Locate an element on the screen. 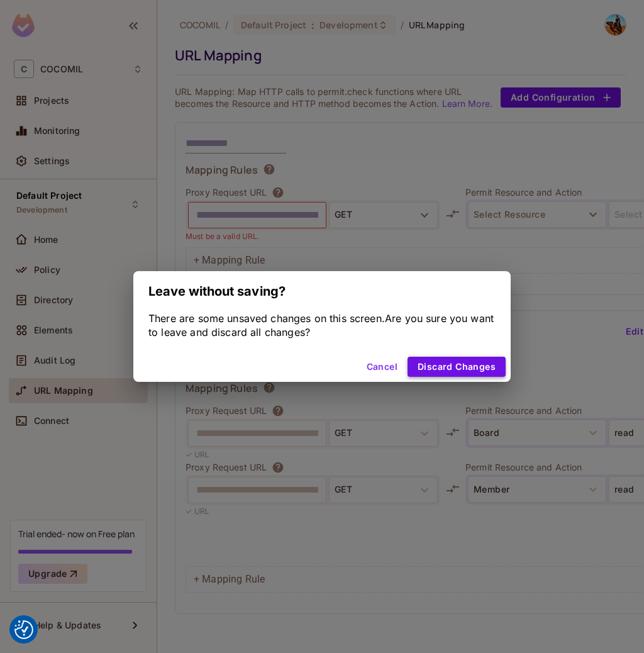 This screenshot has height=653, width=644. button: Discard Changes is located at coordinates (456, 366).